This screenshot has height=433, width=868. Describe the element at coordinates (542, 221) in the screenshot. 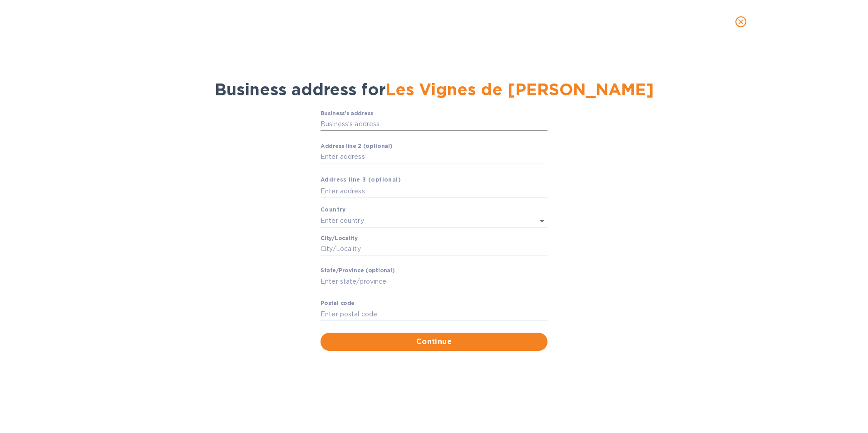

I see `button: Open` at that location.